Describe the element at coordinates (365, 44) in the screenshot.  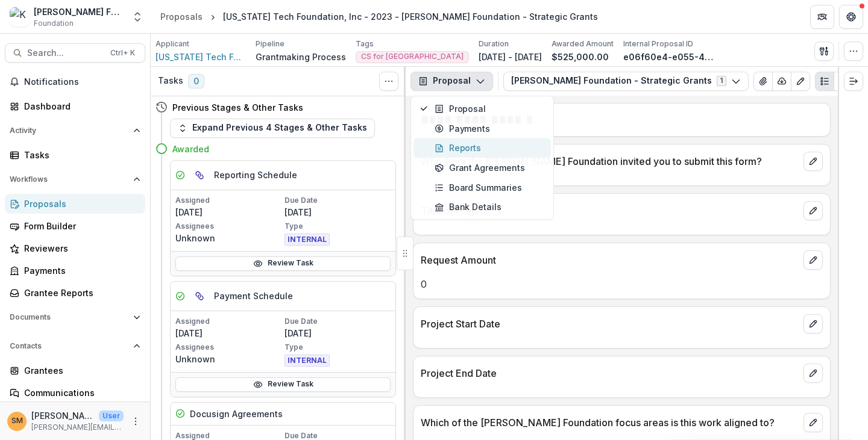
I see `p: Tags` at that location.